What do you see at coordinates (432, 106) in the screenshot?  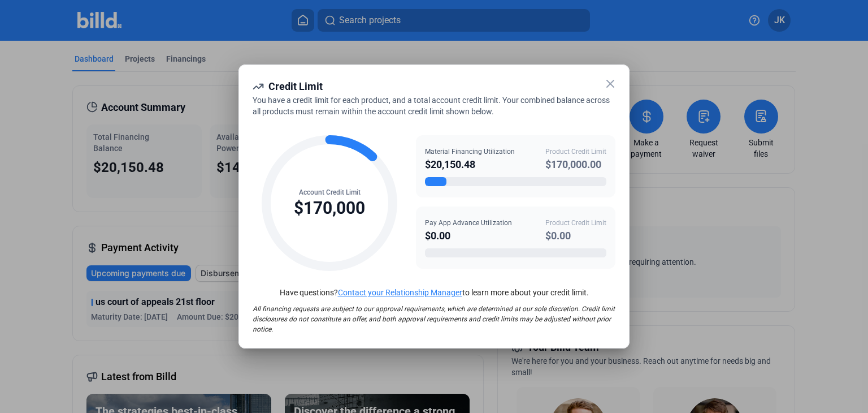 I see `span: You have a credit limit for each product, and a total account credit limit. Your combined balance...` at bounding box center [432, 106].